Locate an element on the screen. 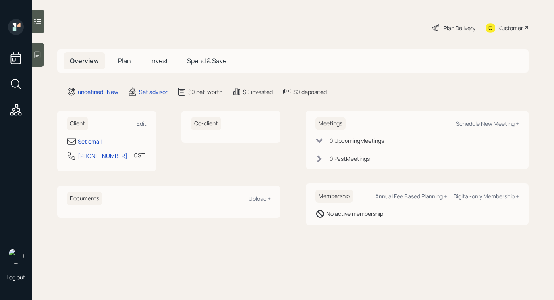 This screenshot has width=554, height=300. div: Set advisor is located at coordinates (153, 92).